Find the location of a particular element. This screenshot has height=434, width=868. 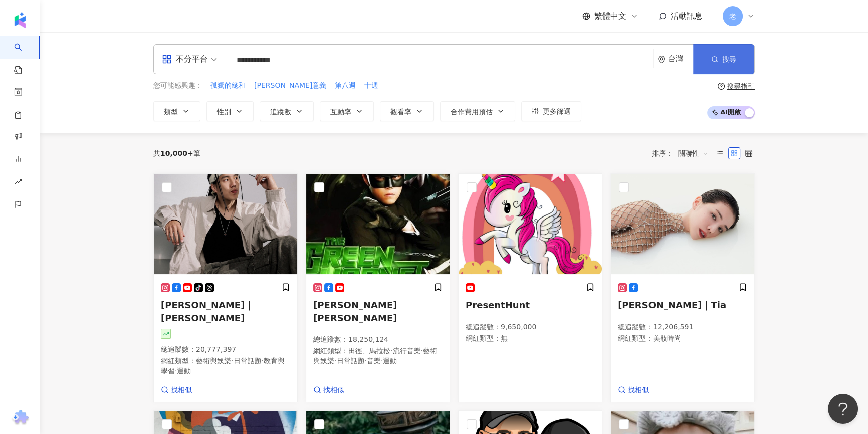

p: 網紅類型 ： 無 is located at coordinates (530, 339).